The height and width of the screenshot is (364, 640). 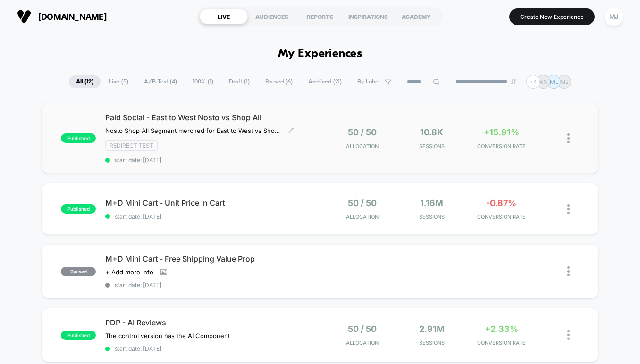 What do you see at coordinates (212, 323) in the screenshot?
I see `span: PDP - AI Reviews` at bounding box center [212, 323].